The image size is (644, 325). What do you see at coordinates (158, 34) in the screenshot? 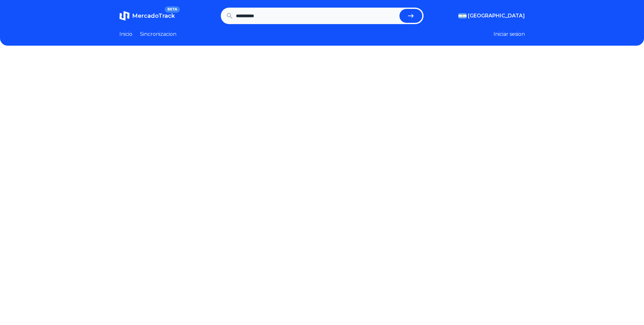
I see `a: Sincronizacion` at bounding box center [158, 34].